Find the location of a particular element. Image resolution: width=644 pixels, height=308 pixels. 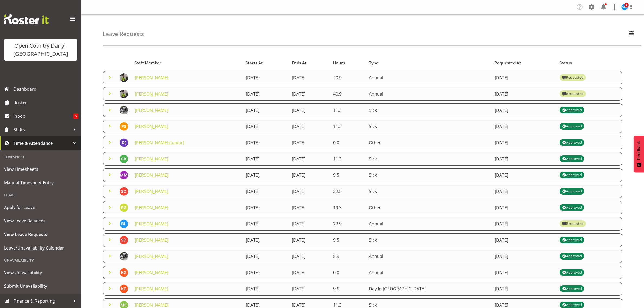

span: Manual Timesheet Entry is located at coordinates (40, 183).